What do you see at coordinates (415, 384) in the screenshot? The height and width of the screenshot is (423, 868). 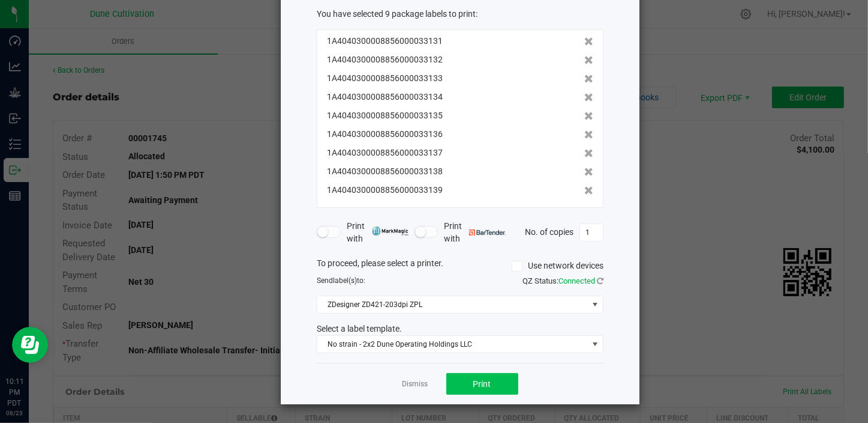 I see `a: Dismiss` at bounding box center [415, 384].